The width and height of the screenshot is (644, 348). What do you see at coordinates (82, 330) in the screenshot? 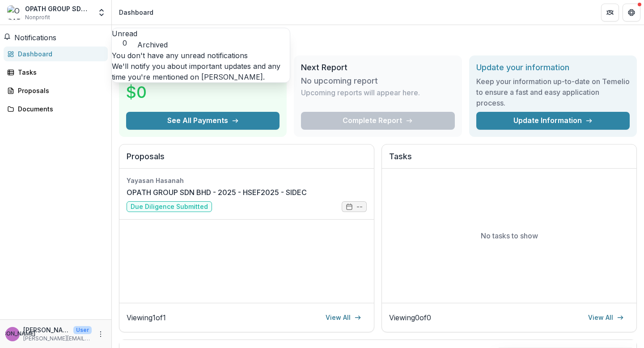
I see `p: User` at bounding box center [82, 330].